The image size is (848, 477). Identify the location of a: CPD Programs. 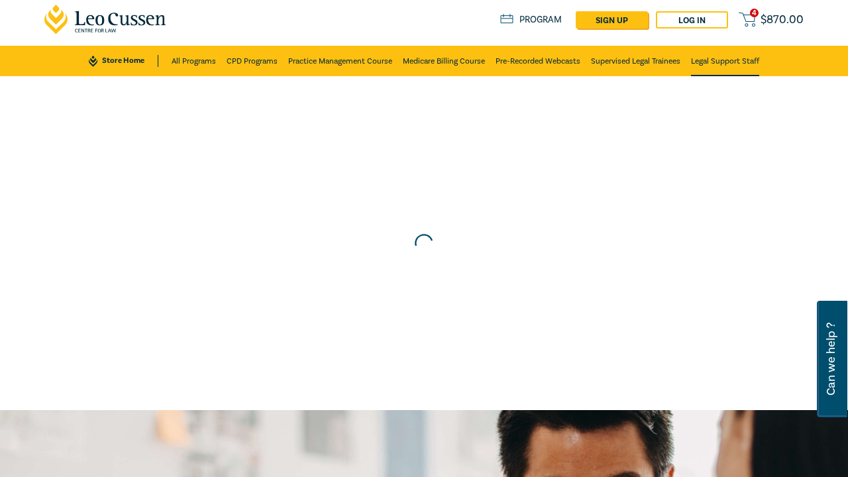
(252, 61).